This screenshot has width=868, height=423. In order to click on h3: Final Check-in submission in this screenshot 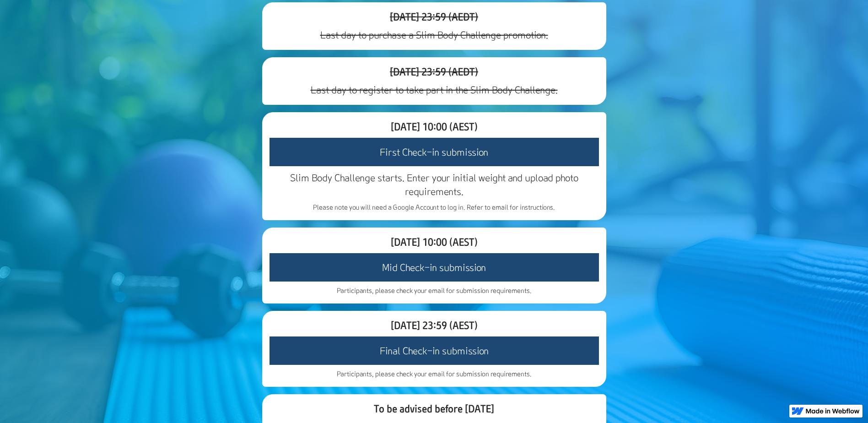, I will do `click(435, 351)`.